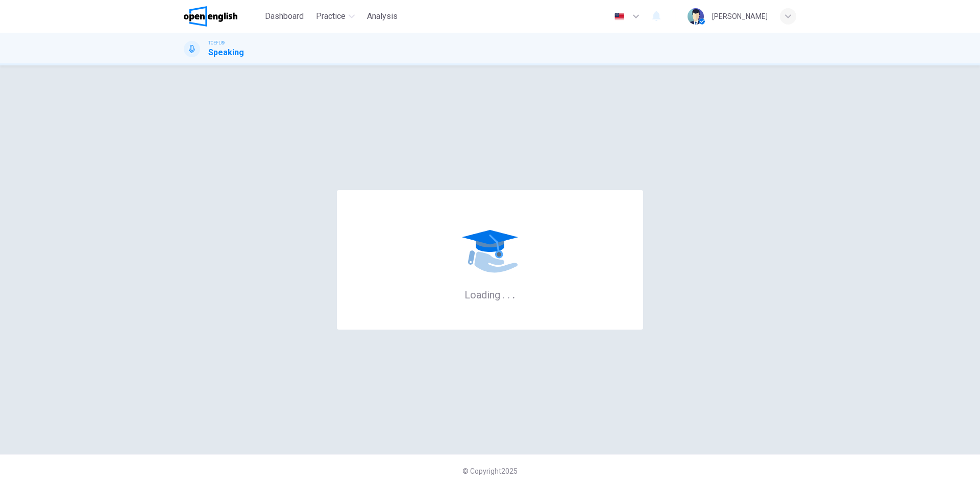 This screenshot has width=980, height=487. Describe the element at coordinates (382, 17) in the screenshot. I see `span: Analysis` at that location.